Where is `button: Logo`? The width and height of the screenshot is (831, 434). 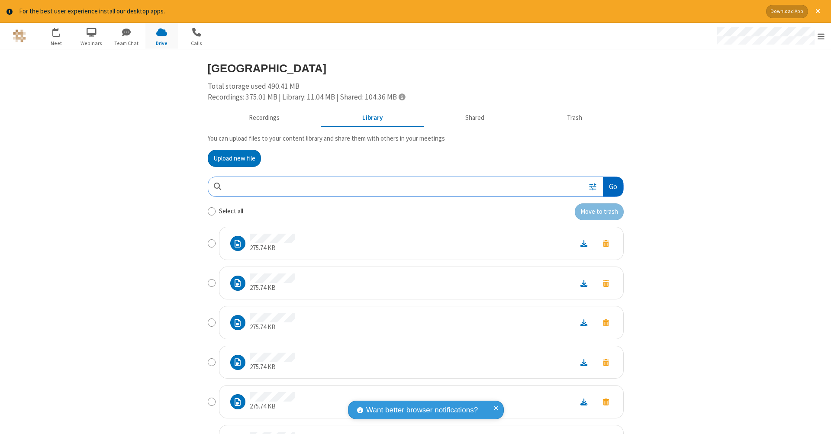
button: Logo is located at coordinates (19, 36).